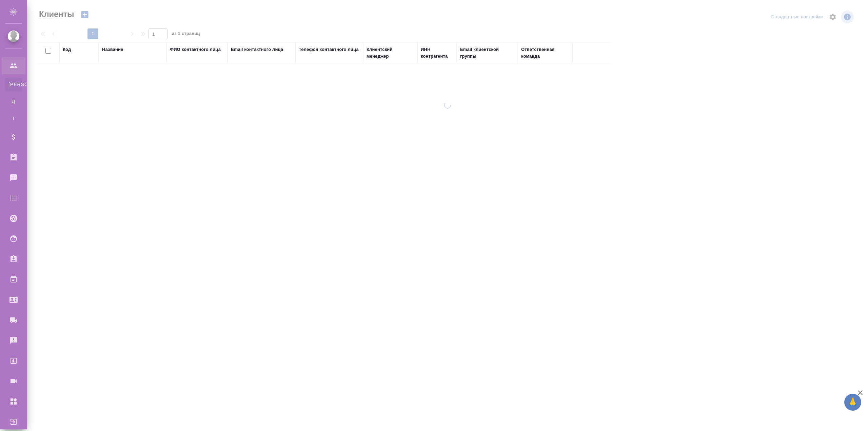 The width and height of the screenshot is (868, 431). I want to click on div: Телефон контактного лица, so click(328, 50).